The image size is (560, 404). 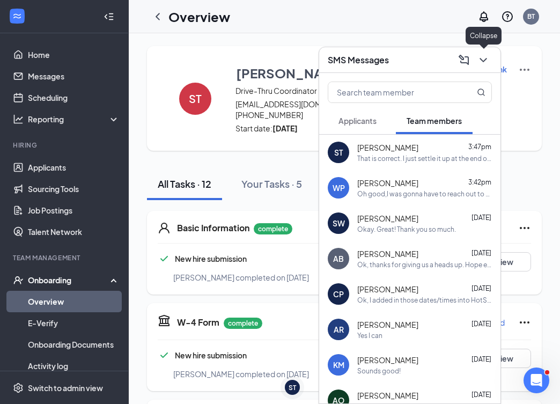 What do you see at coordinates (73, 167) in the screenshot?
I see `a: Applicants` at bounding box center [73, 167].